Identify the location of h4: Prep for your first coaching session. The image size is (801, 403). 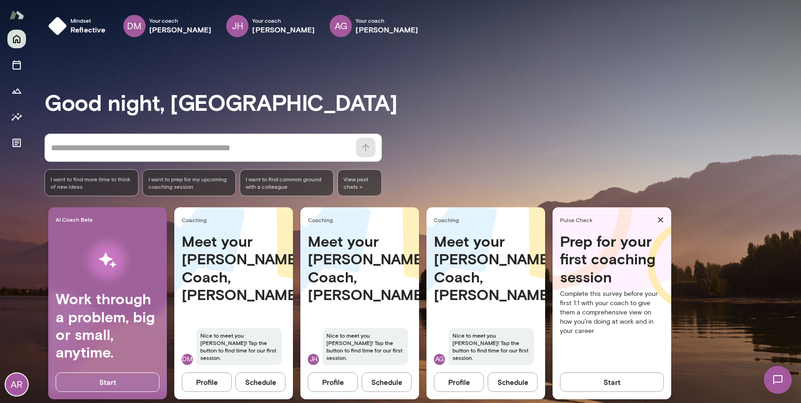
(612, 259).